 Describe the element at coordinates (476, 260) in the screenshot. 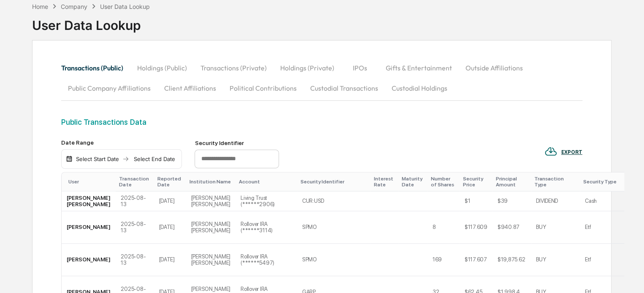

I see `td: $117.607` at that location.